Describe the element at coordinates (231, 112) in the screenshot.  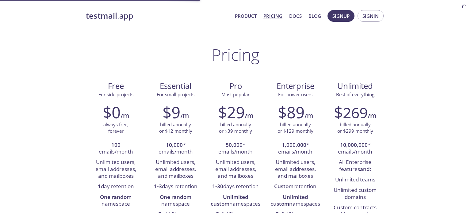
I see `h2: $29` at that location.